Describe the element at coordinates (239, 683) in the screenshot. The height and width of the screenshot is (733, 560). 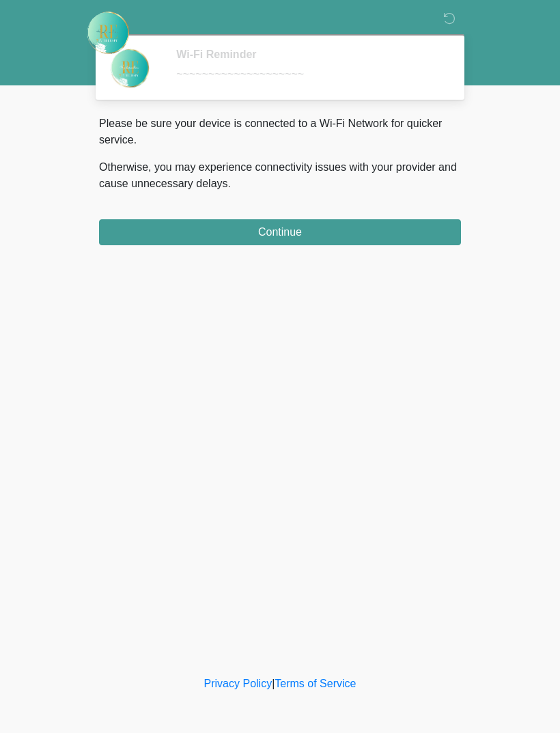
I see `a: Privacy Policy` at that location.